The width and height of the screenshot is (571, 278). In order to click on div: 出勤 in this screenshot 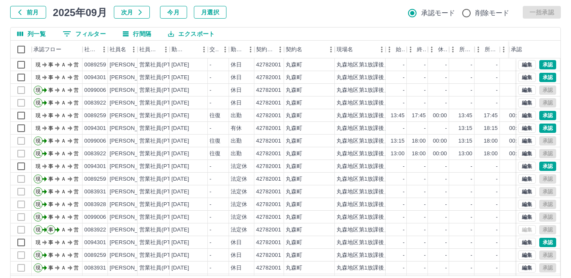, I will do `click(236, 154)`.